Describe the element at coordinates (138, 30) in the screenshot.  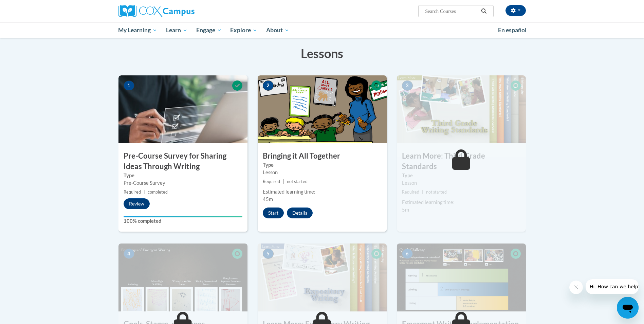
I see `a: My Learning` at that location.